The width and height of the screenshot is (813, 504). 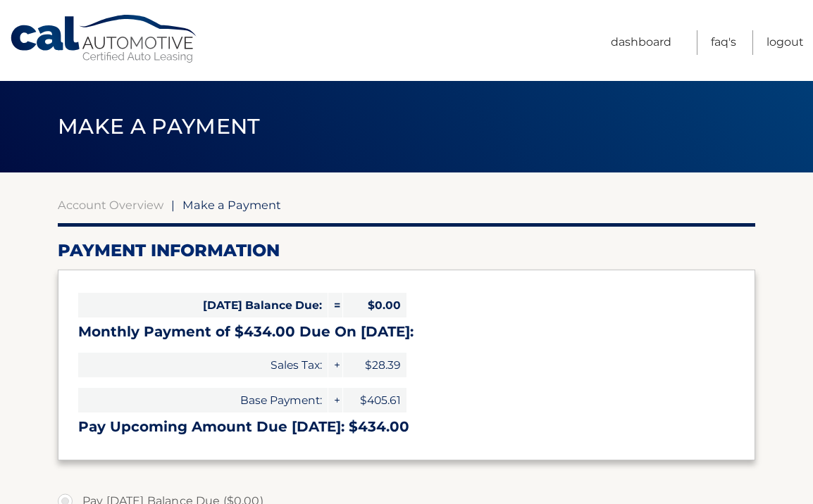 I want to click on span: $28.39, so click(x=375, y=365).